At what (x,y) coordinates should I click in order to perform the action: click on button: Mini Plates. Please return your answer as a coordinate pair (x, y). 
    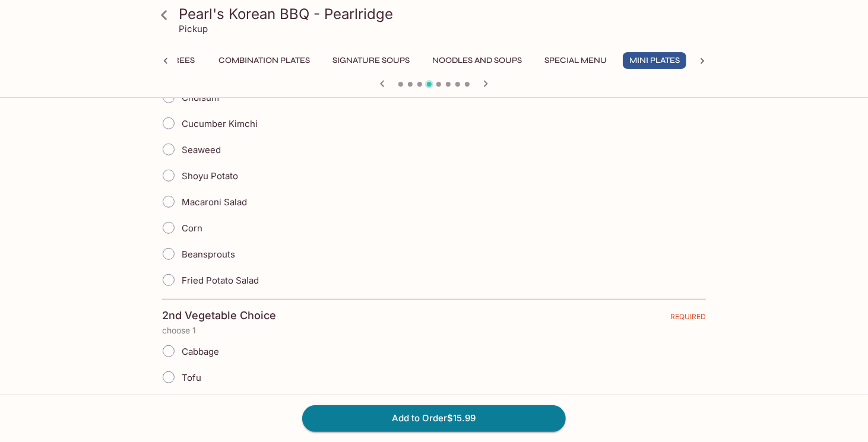
    Looking at the image, I should click on (654, 61).